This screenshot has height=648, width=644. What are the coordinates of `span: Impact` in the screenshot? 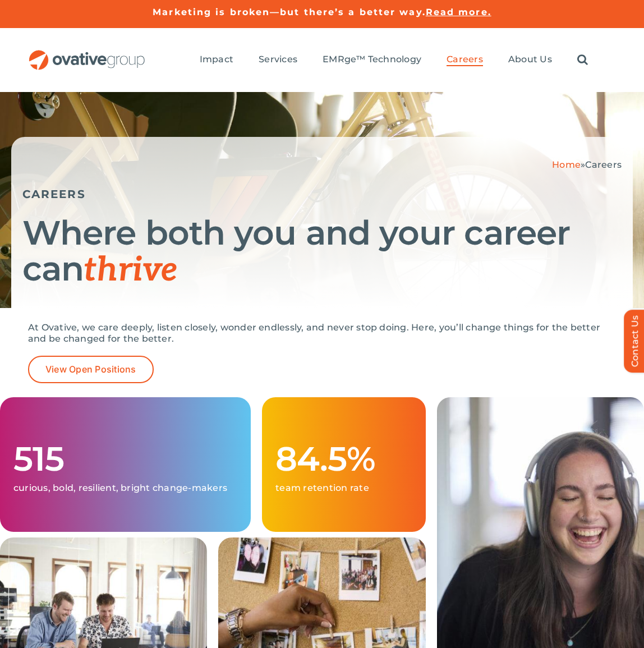 It's located at (216, 60).